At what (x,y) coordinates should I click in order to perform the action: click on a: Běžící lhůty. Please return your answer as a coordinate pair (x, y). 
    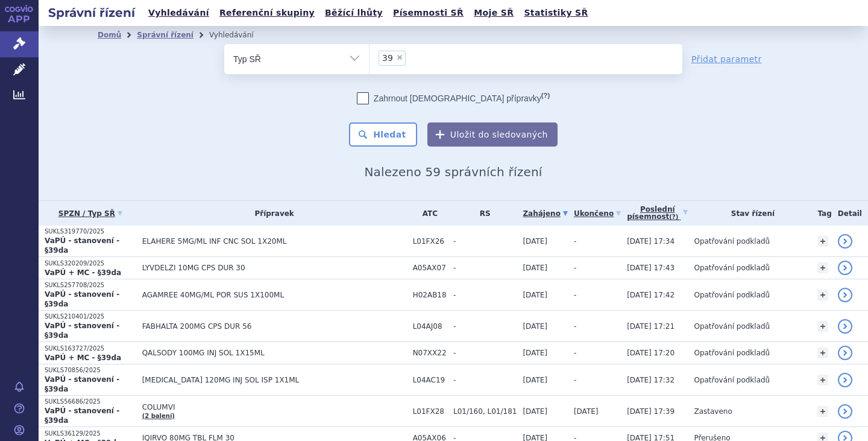
    Looking at the image, I should click on (354, 12).